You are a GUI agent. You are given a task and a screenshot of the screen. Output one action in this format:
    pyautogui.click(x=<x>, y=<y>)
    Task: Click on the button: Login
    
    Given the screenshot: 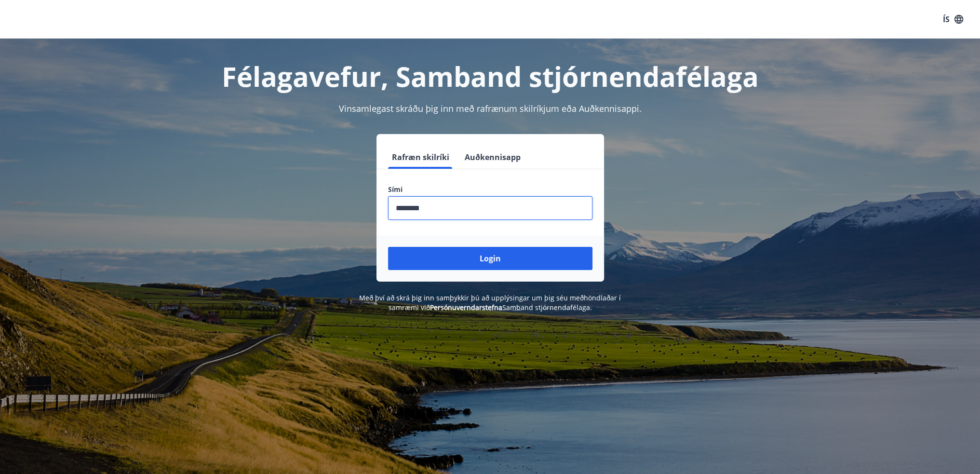 What is the action you would take?
    pyautogui.click(x=490, y=258)
    